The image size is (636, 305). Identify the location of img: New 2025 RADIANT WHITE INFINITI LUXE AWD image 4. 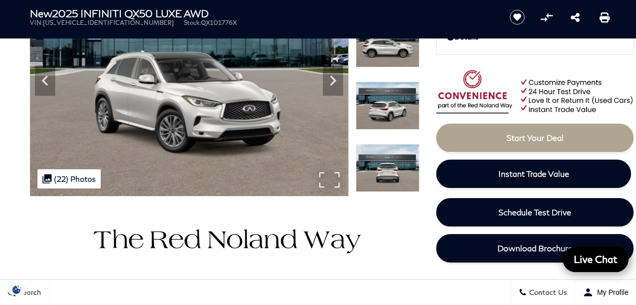
(388, 43).